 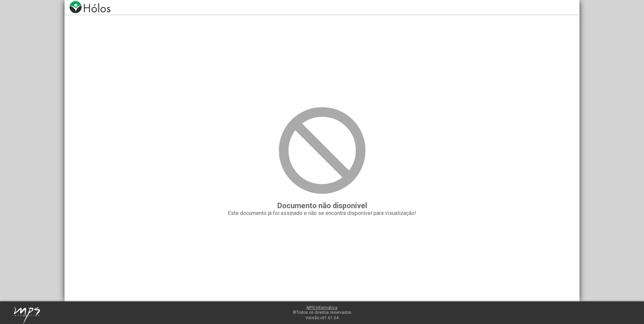 I want to click on a: MPS Informática, so click(x=322, y=308).